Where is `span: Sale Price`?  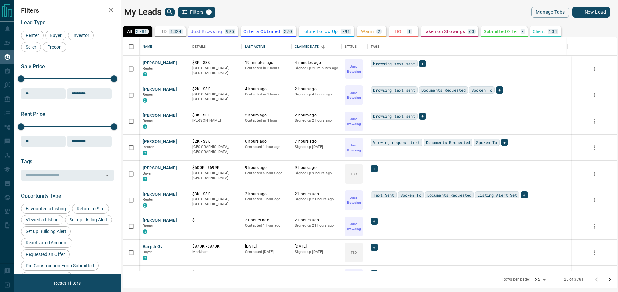
span: Sale Price is located at coordinates (33, 66).